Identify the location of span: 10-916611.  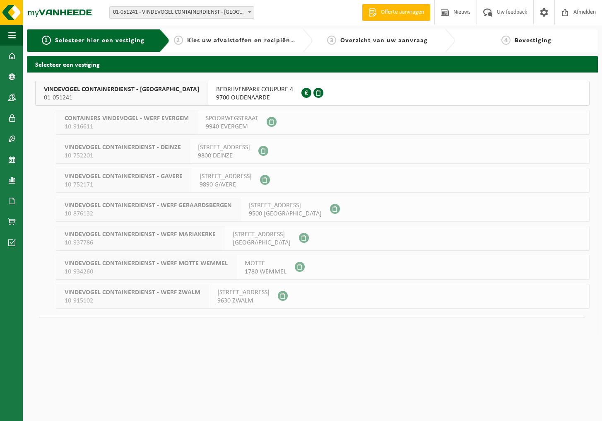
(127, 127).